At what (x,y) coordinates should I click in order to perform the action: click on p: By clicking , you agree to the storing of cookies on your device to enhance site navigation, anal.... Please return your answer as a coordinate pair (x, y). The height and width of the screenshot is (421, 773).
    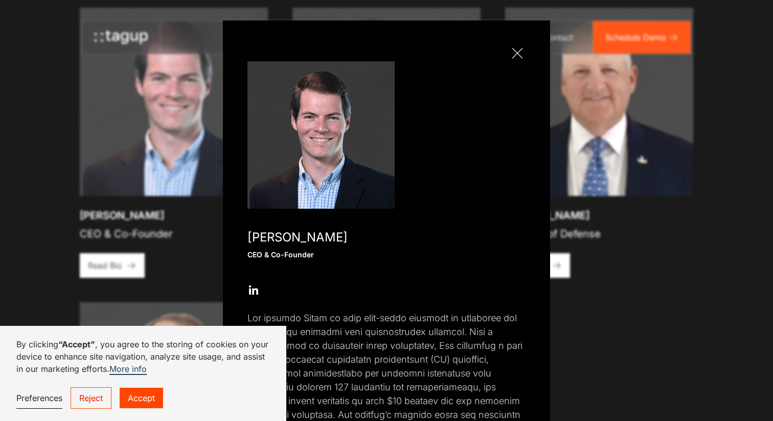
    Looking at the image, I should click on (143, 356).